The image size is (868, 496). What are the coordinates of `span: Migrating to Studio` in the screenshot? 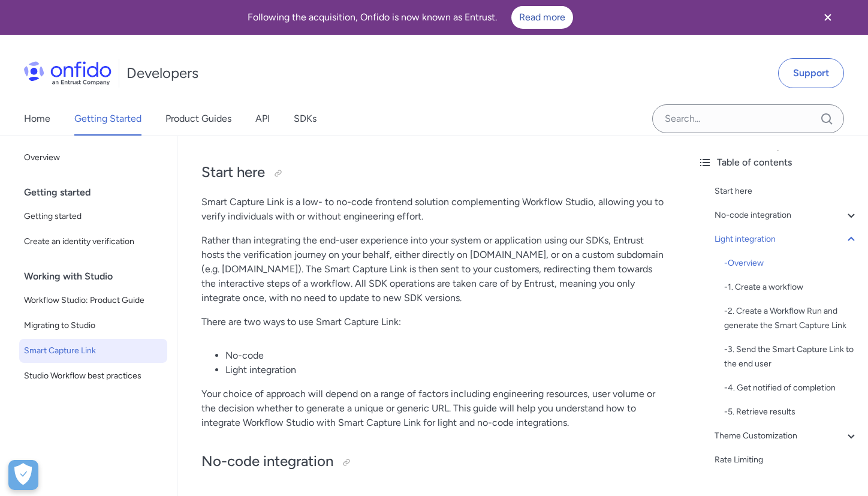 It's located at (93, 326).